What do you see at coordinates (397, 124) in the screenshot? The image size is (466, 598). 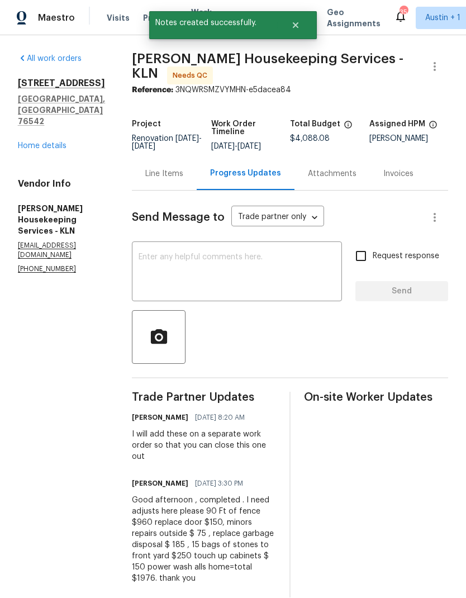 I see `h5: Assigned HPM` at bounding box center [397, 124].